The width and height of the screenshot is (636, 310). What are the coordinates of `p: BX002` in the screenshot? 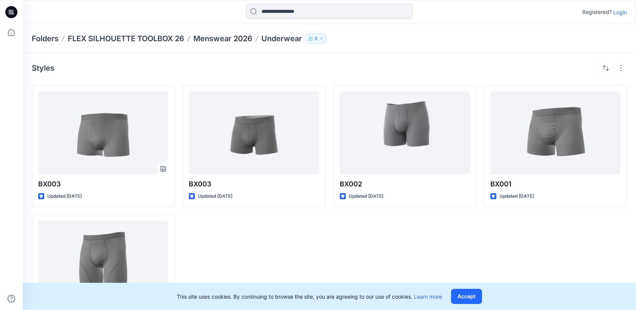 It's located at (405, 184).